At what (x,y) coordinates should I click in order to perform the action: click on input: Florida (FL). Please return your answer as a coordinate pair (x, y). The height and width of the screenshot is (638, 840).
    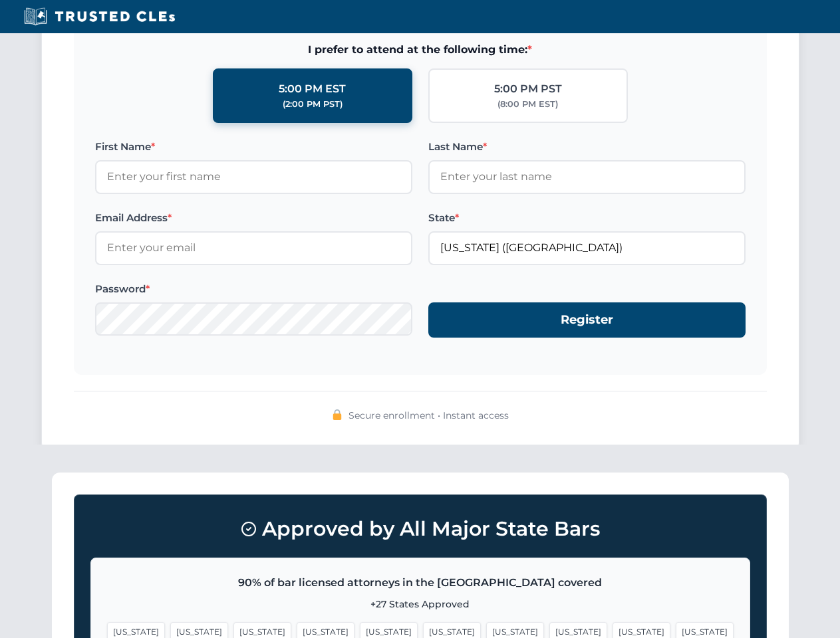
    Looking at the image, I should click on (587, 248).